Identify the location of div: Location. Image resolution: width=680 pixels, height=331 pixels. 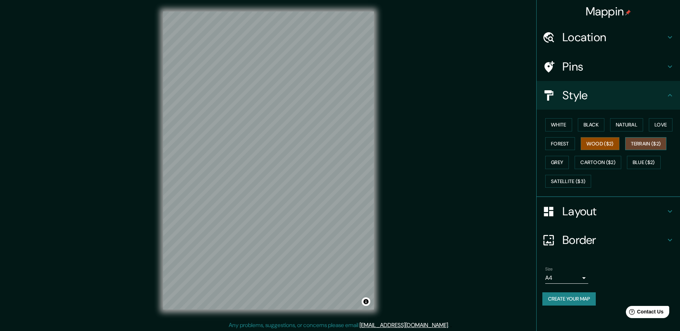
(608, 37).